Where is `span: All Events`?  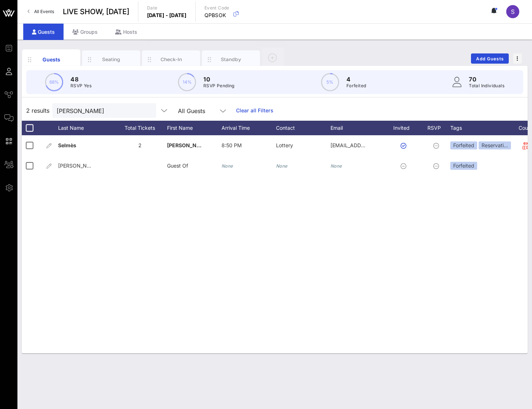
span: All Events is located at coordinates (44, 11).